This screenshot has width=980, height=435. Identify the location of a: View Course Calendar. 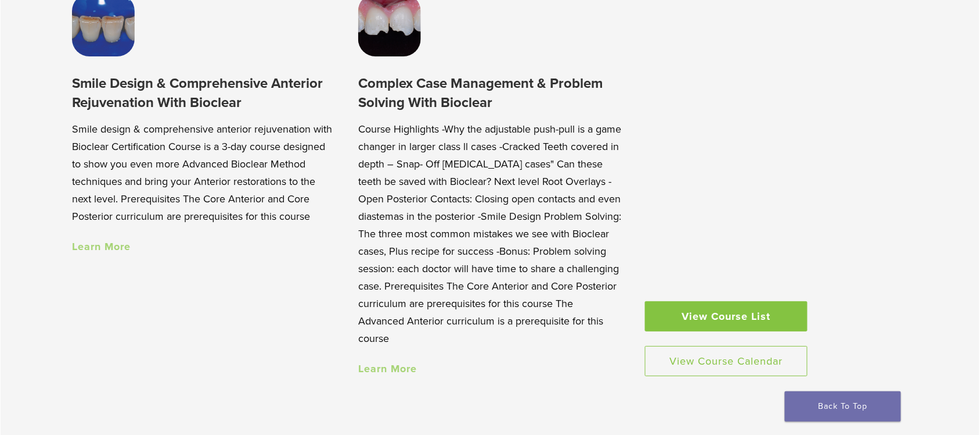
(726, 361).